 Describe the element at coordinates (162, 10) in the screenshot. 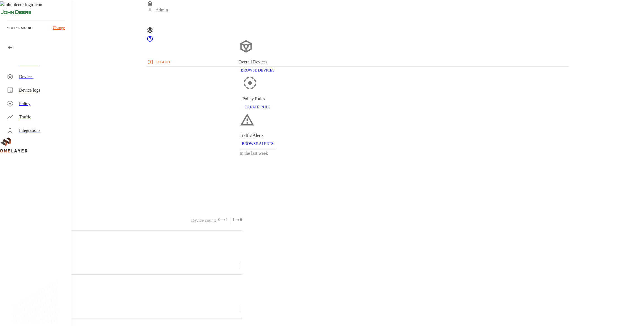

I see `p: Admin` at that location.